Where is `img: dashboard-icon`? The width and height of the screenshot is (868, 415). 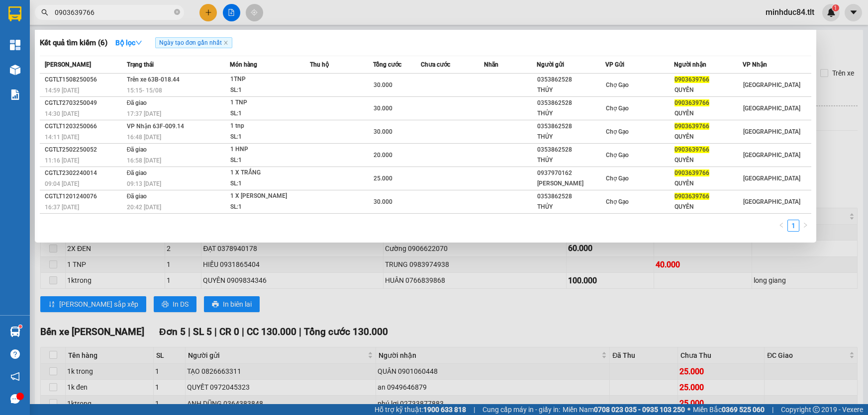
img: dashboard-icon is located at coordinates (15, 45).